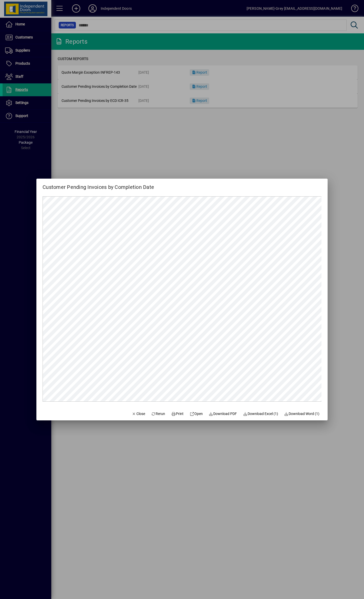  What do you see at coordinates (177, 414) in the screenshot?
I see `span: Print` at bounding box center [177, 414].